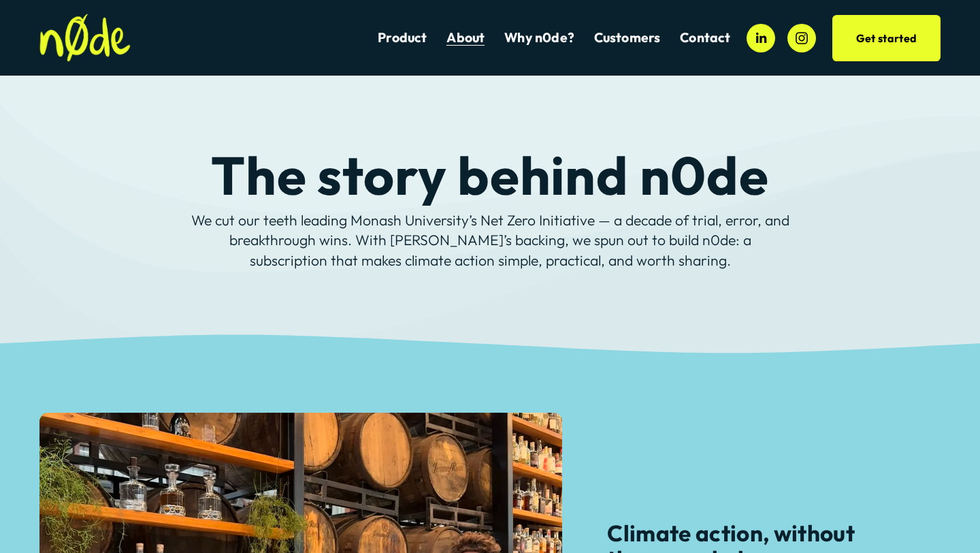 This screenshot has height=553, width=980. What do you see at coordinates (761, 38) in the screenshot?
I see `a: LinkedIn` at bounding box center [761, 38].